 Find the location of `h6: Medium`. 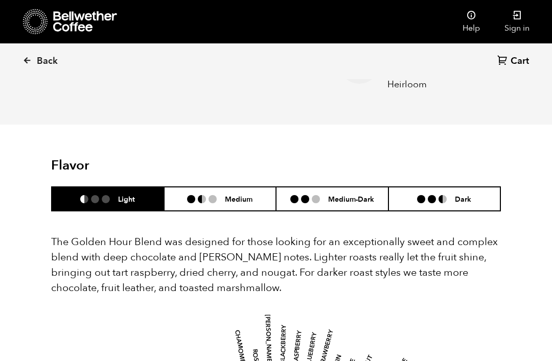

h6: Medium is located at coordinates (239, 199).